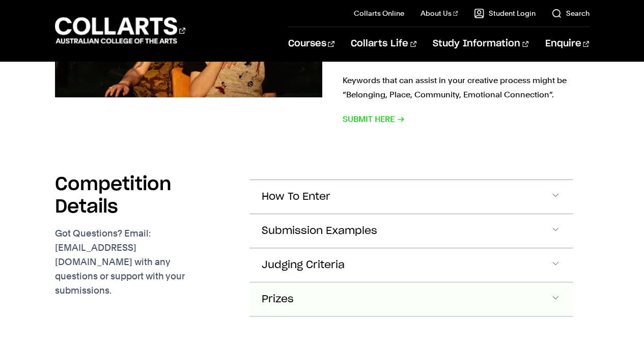  What do you see at coordinates (412, 231) in the screenshot?
I see `button: Submission Examples` at bounding box center [412, 231].